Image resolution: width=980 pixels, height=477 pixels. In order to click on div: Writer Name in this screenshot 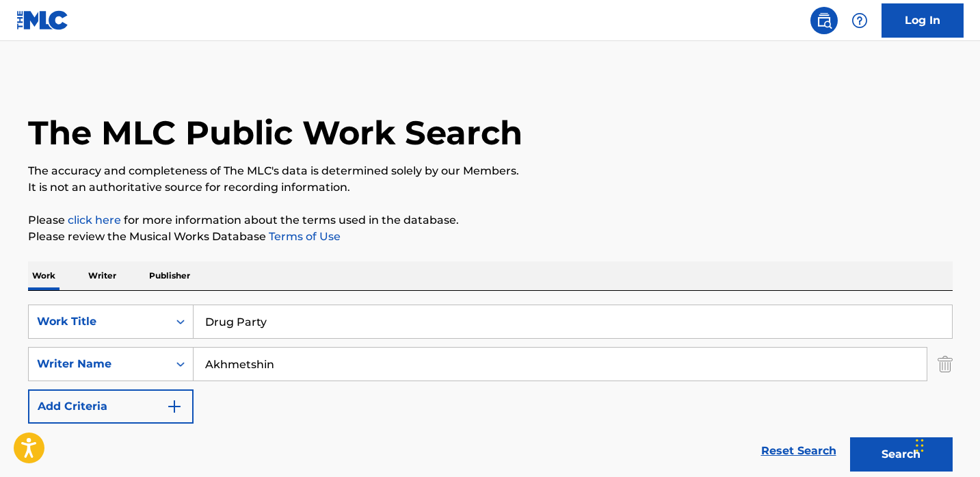, I will do `click(98, 364)`.